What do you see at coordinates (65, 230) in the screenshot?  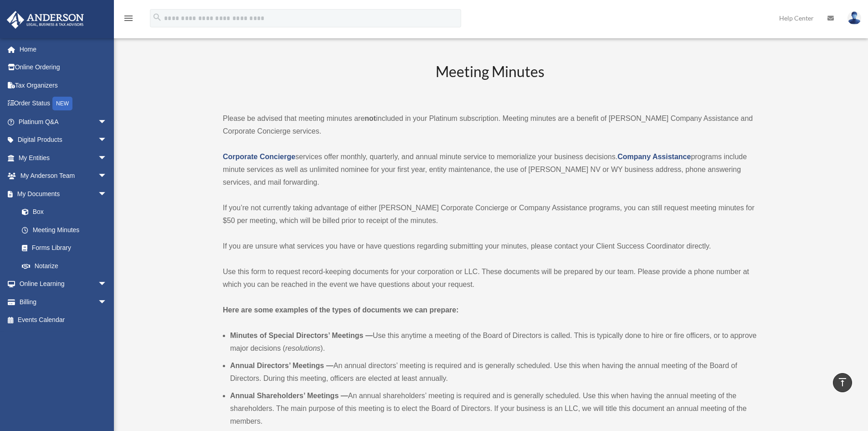 I see `a: Meeting Minutes` at bounding box center [65, 230].